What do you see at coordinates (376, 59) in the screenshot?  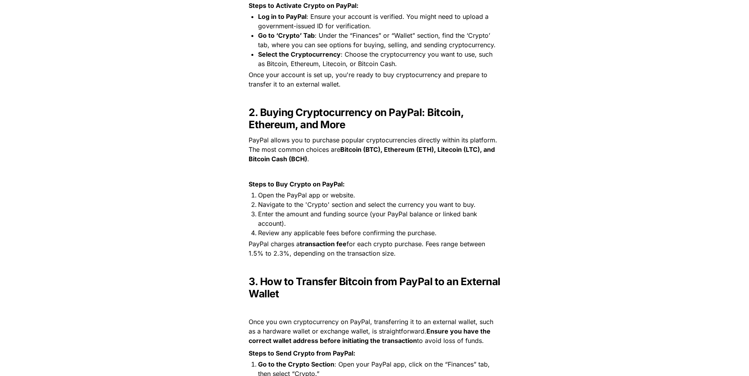 I see `span: : Choose the cryptocurrency you want to use, such as Bitcoin, Ethereum, Litecoin, or Bitcoin Cash.` at bounding box center [376, 59].